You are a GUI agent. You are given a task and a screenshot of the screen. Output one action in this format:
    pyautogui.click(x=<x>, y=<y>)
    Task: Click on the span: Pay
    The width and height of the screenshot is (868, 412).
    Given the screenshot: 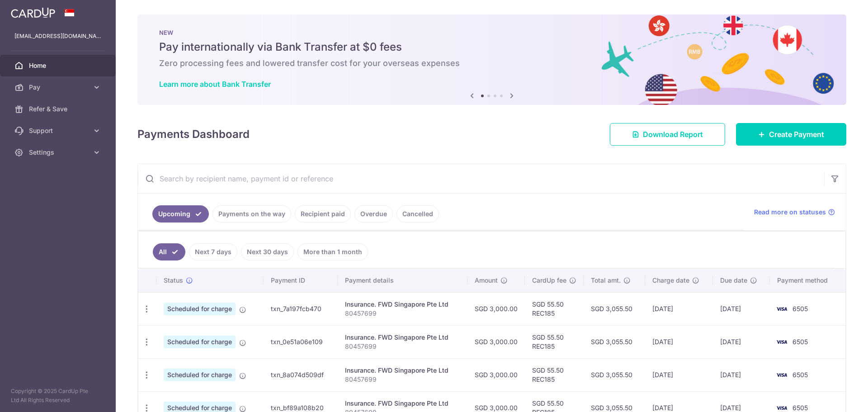 What is the action you would take?
    pyautogui.click(x=59, y=87)
    